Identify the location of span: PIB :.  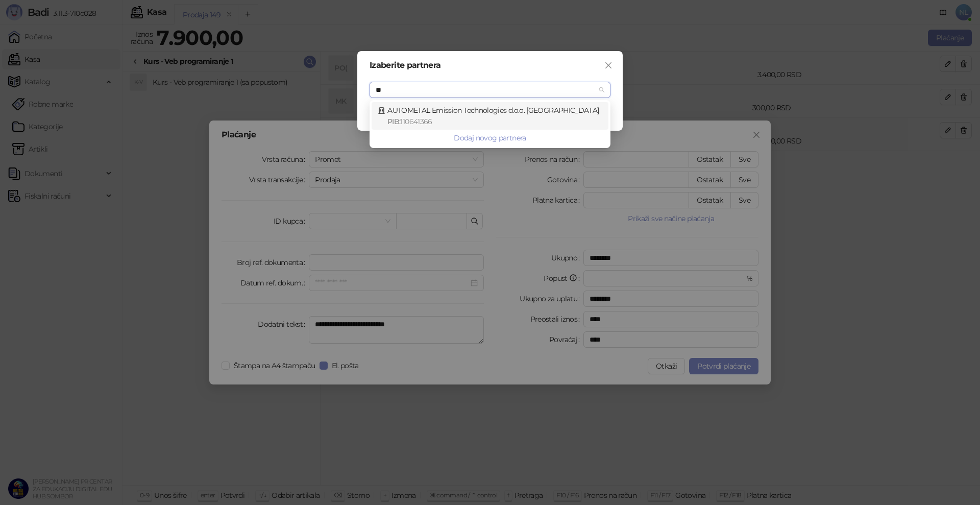
(394, 121).